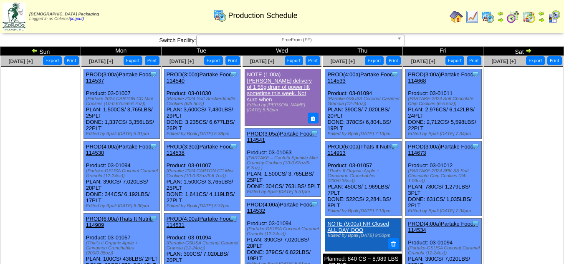  I want to click on div: (PARTAKE-2024 3PK SS Soft Chocolate Chip Cookies (24-1.09oz)), so click(445, 176).